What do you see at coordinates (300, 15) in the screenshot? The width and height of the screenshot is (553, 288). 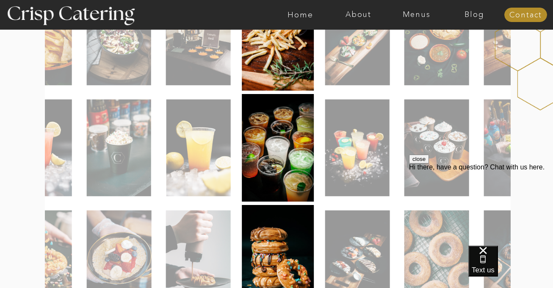 I see `nav: Home` at bounding box center [300, 15].